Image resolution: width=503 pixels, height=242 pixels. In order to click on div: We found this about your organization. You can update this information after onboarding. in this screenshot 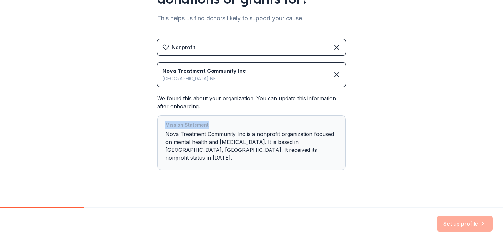, I will do `click(252, 132)`.